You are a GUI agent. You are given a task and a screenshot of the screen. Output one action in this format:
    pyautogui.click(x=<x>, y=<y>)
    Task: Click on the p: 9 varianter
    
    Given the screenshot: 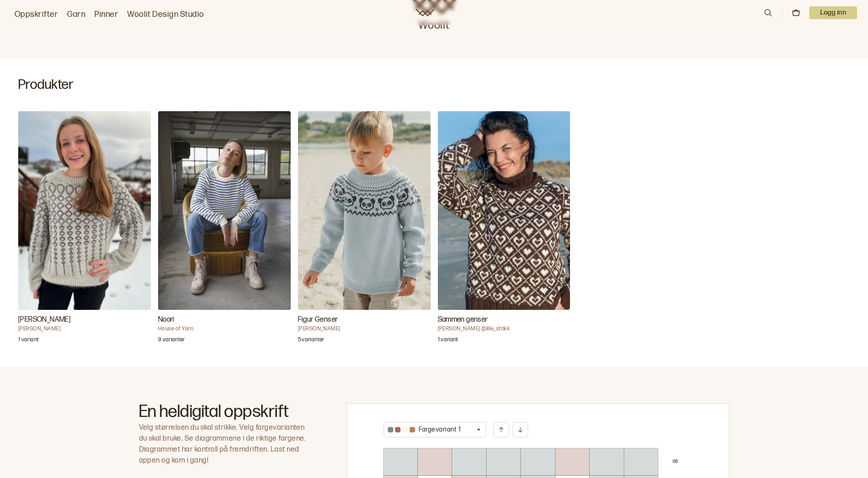 What is the action you would take?
    pyautogui.click(x=172, y=341)
    